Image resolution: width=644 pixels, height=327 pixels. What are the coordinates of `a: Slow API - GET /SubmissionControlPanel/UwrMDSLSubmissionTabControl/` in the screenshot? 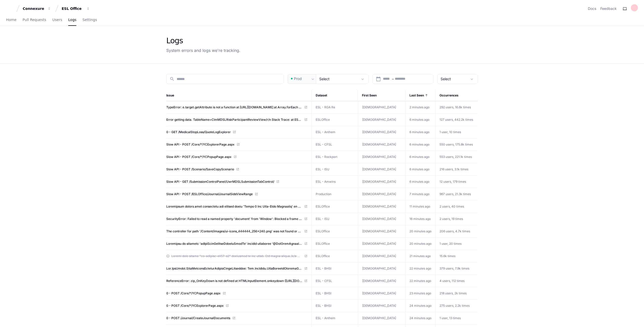 It's located at (237, 182).